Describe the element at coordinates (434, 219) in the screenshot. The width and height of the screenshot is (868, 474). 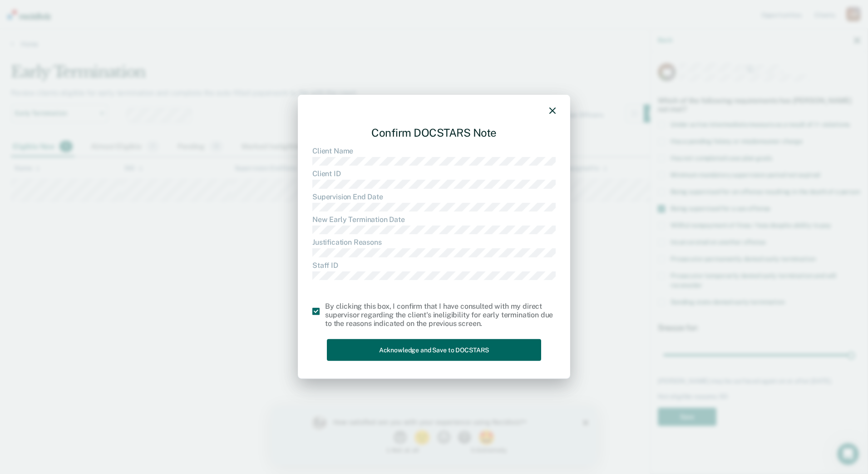
I see `dt: New Early Termination Date` at that location.